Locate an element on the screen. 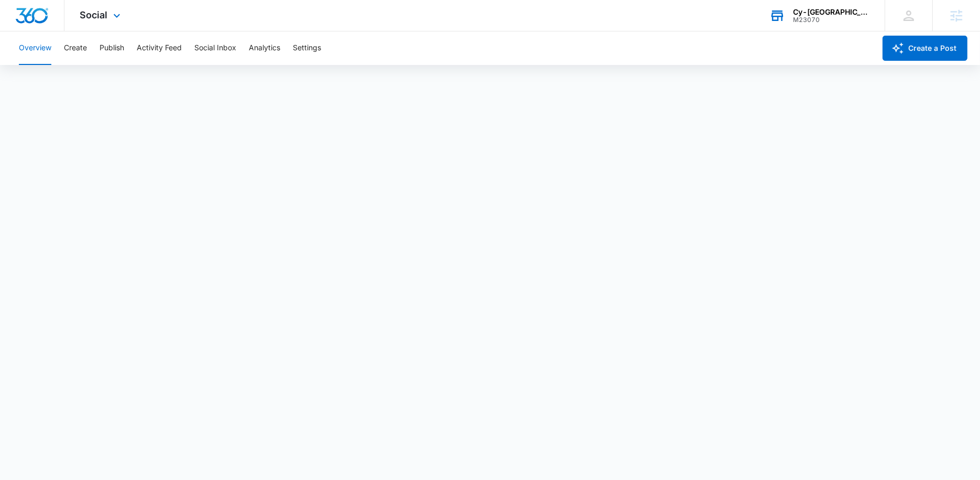 This screenshot has width=980, height=480. button: Publish is located at coordinates (112, 49).